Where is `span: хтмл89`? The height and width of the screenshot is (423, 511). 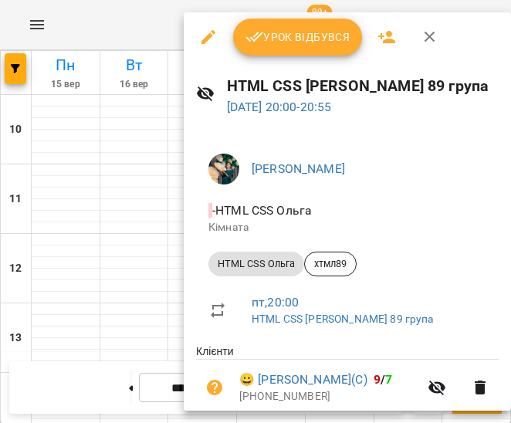 span: хтмл89 is located at coordinates (330, 264).